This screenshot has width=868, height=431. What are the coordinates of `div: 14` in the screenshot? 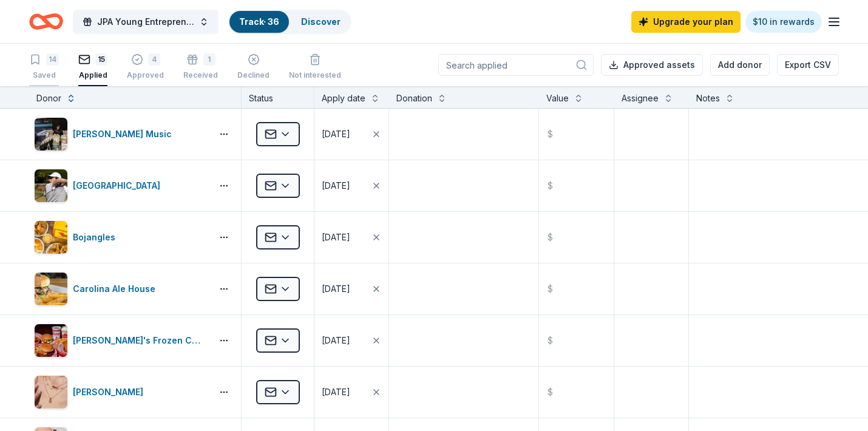 It's located at (53, 60).